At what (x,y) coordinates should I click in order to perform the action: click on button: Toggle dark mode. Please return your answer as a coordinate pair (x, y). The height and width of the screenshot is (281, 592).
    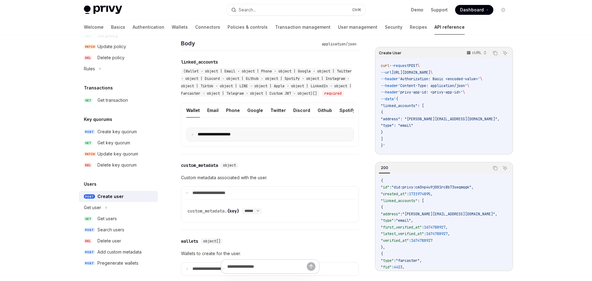
    Looking at the image, I should click on (503, 10).